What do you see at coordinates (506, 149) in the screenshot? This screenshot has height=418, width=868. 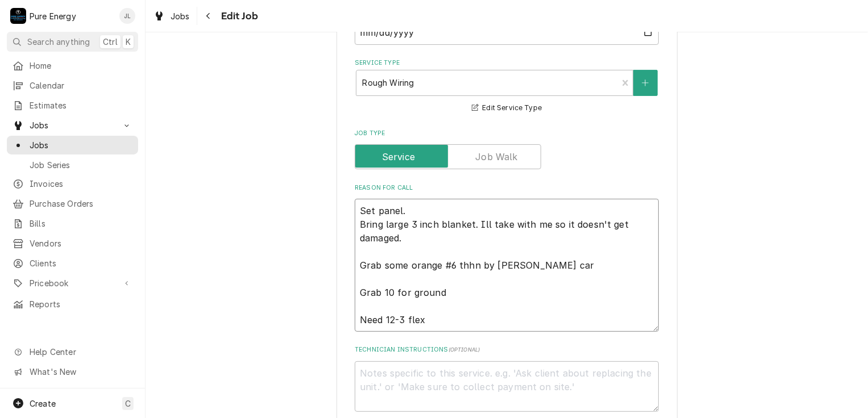 I see `div: Job Type` at bounding box center [506, 149].